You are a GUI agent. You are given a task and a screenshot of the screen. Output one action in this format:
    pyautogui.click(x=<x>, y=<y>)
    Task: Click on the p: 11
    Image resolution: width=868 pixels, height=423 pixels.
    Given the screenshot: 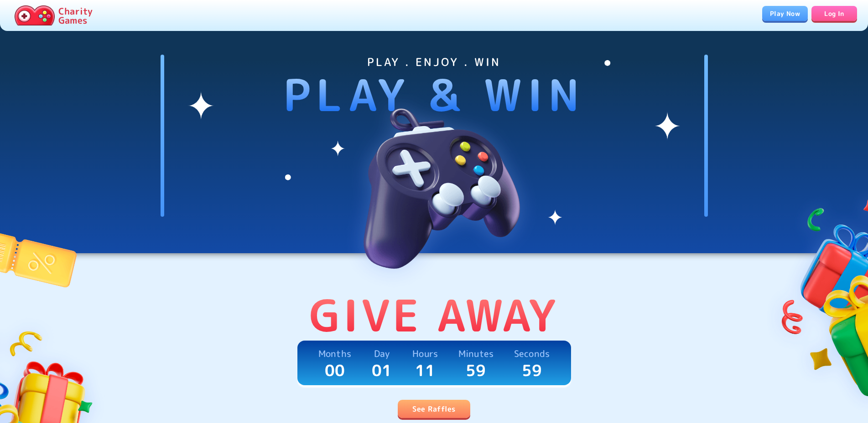 What is the action you would take?
    pyautogui.click(x=425, y=370)
    